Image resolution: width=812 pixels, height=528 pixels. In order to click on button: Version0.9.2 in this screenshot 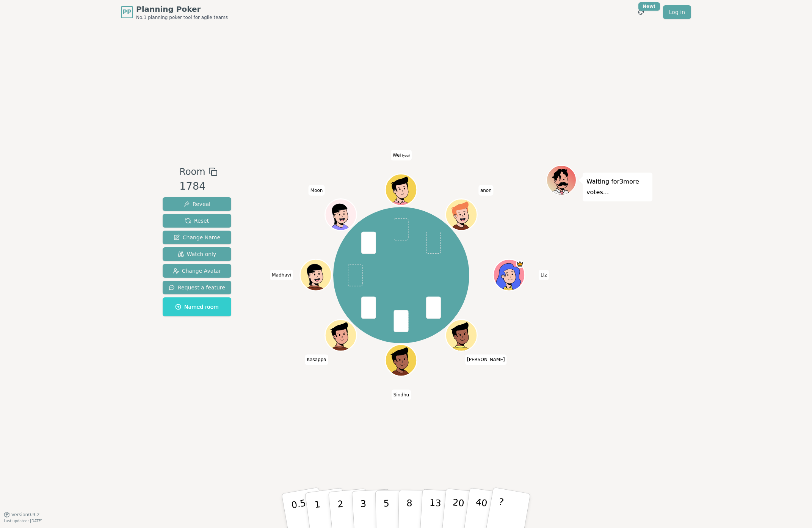, I will do `click(21, 515)`.